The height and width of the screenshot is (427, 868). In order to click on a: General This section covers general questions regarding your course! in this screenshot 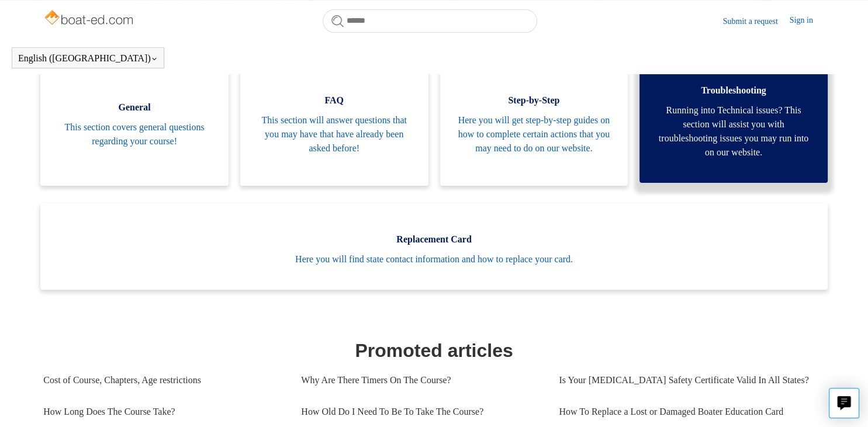, I will do `click(134, 122)`.